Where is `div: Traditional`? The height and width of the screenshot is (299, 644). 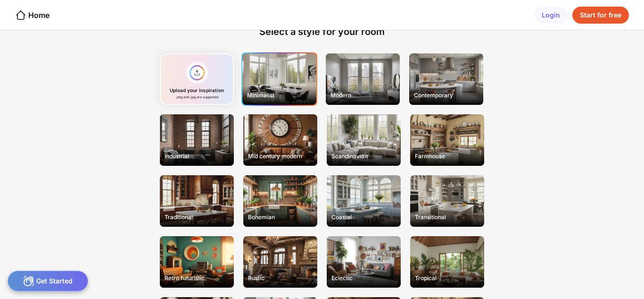
div: Traditional is located at coordinates (197, 217).